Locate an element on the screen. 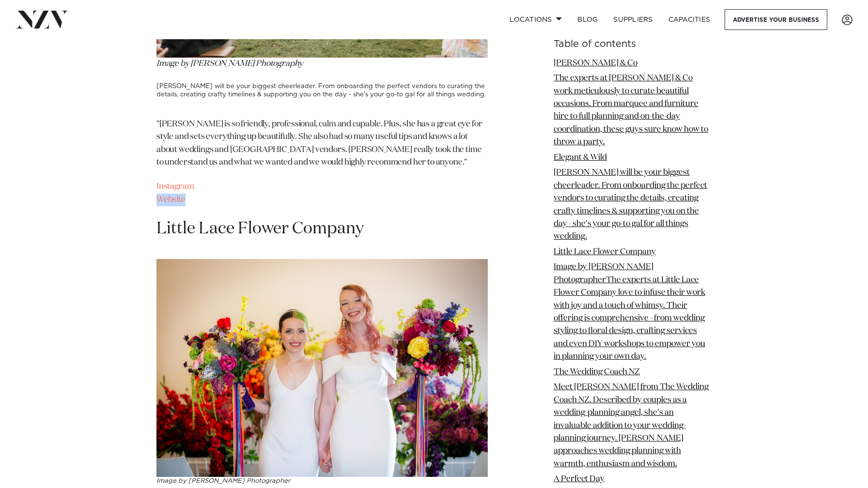 Image resolution: width=868 pixels, height=488 pixels. a: BLOG is located at coordinates (587, 20).